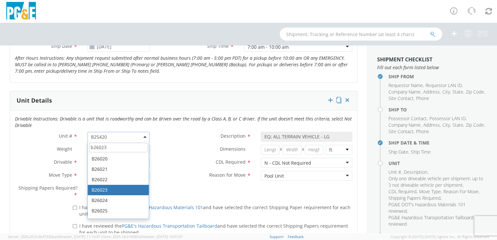 Image resolution: width=497 pixels, height=240 pixels. I want to click on span: Server: 2025.20.0-db47332bad5, so click(54, 237).